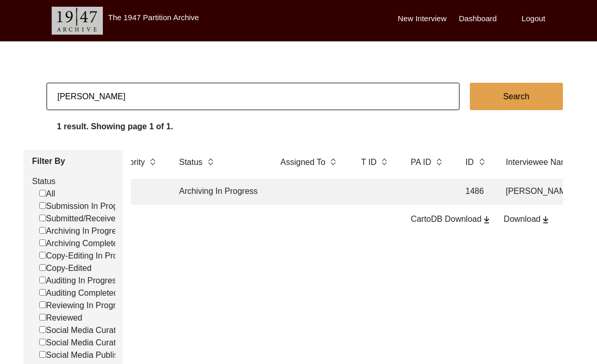 Image resolution: width=597 pixels, height=364 pixels. Describe the element at coordinates (82, 343) in the screenshot. I see `label: Social Media Curated` at that location.